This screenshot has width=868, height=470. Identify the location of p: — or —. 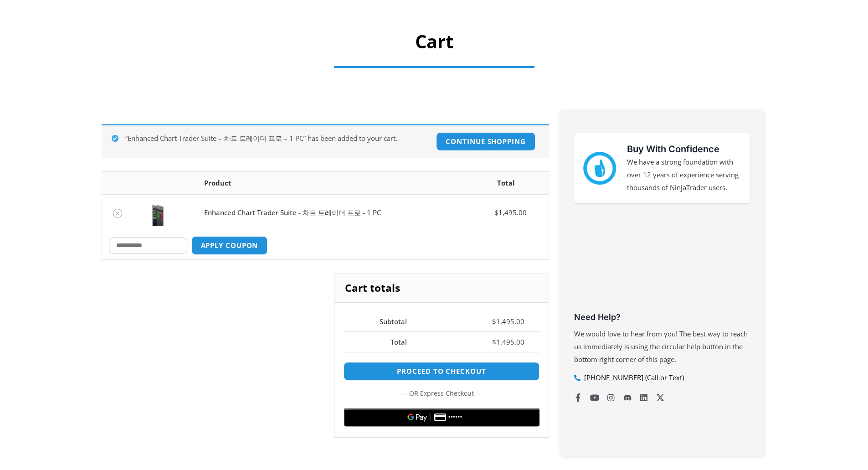
(441, 393).